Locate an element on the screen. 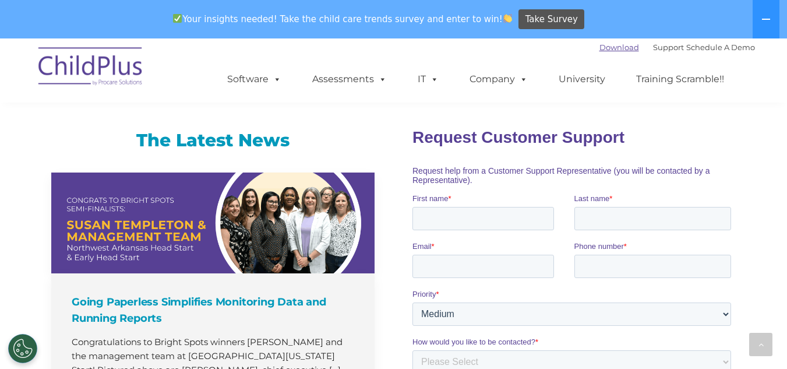  a: Schedule A Demo is located at coordinates (721, 47).